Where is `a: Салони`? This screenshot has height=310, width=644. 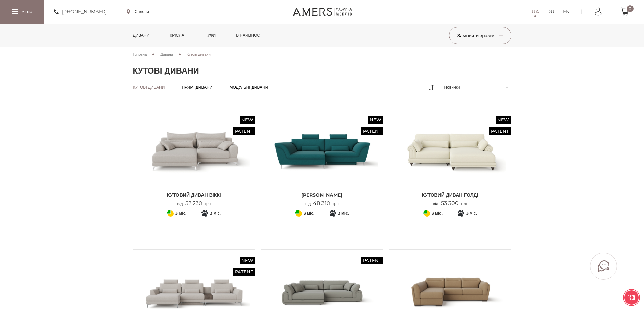
a: Салони is located at coordinates (138, 12).